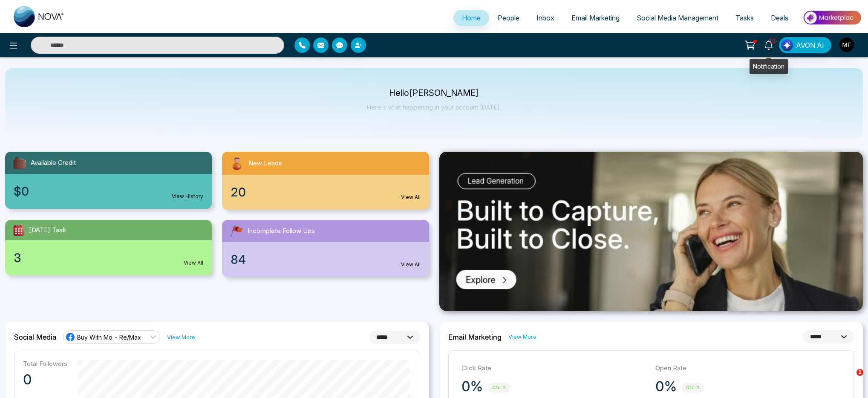 The image size is (868, 398). What do you see at coordinates (595, 18) in the screenshot?
I see `span: Email Marketing` at bounding box center [595, 18].